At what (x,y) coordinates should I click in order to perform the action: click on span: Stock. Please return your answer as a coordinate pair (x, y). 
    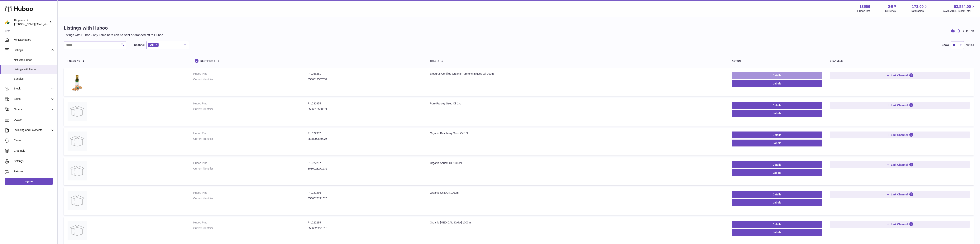
    Looking at the image, I should click on (32, 89).